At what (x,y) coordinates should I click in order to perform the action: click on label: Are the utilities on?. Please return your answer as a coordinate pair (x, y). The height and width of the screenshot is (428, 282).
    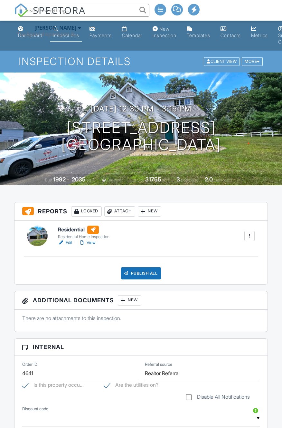
    Looking at the image, I should click on (131, 386).